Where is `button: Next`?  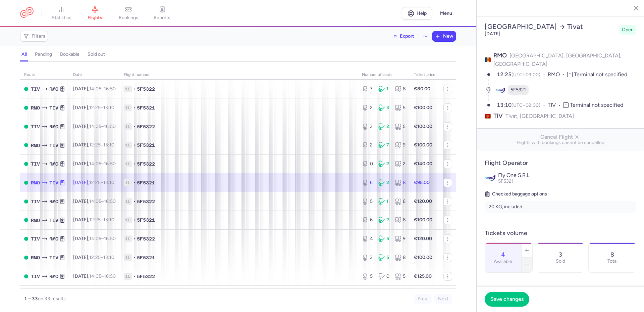
button: Next is located at coordinates (443, 299).